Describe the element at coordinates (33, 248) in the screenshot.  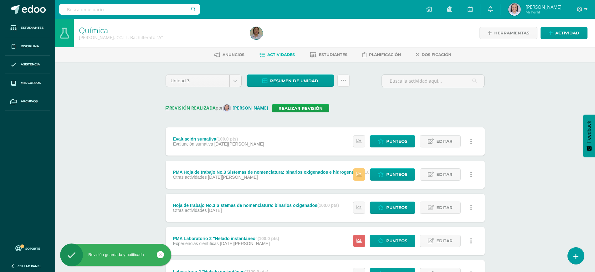
I see `span: Soporte` at that location.